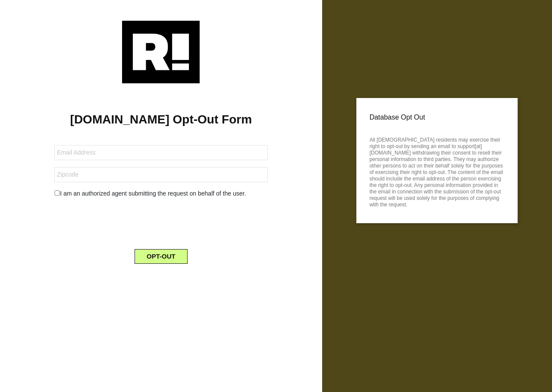  What do you see at coordinates (161, 152) in the screenshot?
I see `input: Email Address` at bounding box center [161, 152].